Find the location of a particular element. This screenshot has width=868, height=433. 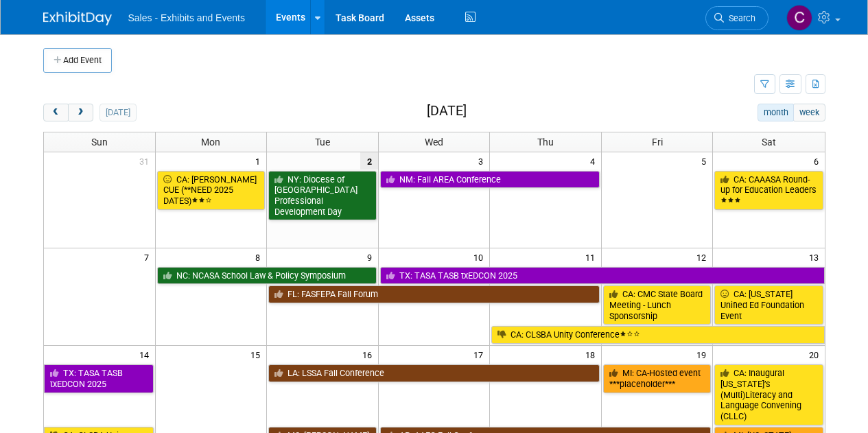

a: CA: CAAASA Round-up for Education Leaders is located at coordinates (768, 190).